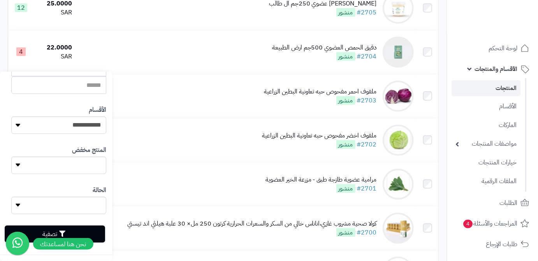 Image resolution: width=538 pixels, height=261 pixels. Describe the element at coordinates (486, 125) in the screenshot. I see `a: الماركات` at that location.